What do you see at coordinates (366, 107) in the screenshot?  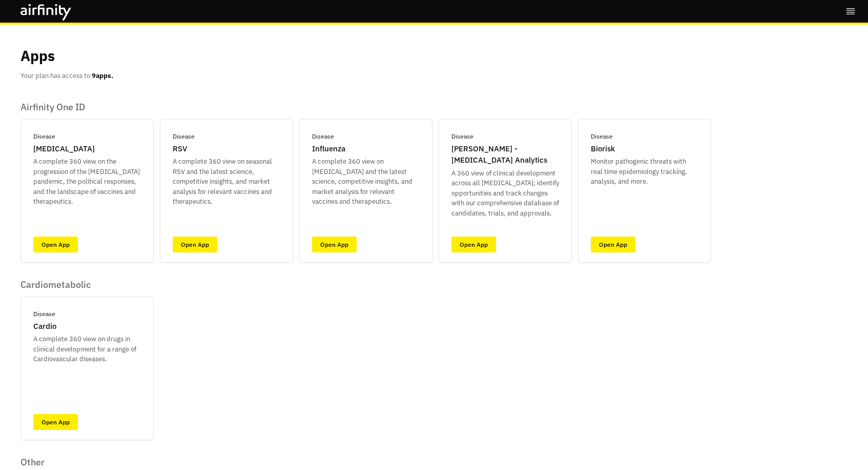 I see `p: Airfinity One ID` at bounding box center [366, 107].